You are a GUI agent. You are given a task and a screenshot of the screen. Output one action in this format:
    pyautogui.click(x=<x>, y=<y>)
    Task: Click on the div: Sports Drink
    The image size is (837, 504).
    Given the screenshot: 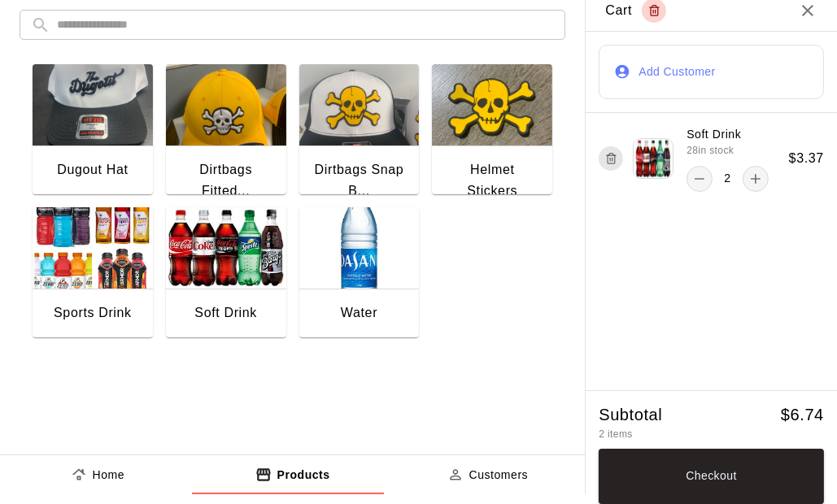 What is the action you would take?
    pyautogui.click(x=93, y=313)
    